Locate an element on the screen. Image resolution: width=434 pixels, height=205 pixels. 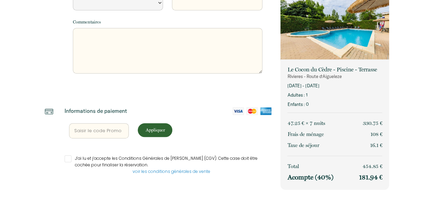
p: 181.94 € is located at coordinates (371, 177).